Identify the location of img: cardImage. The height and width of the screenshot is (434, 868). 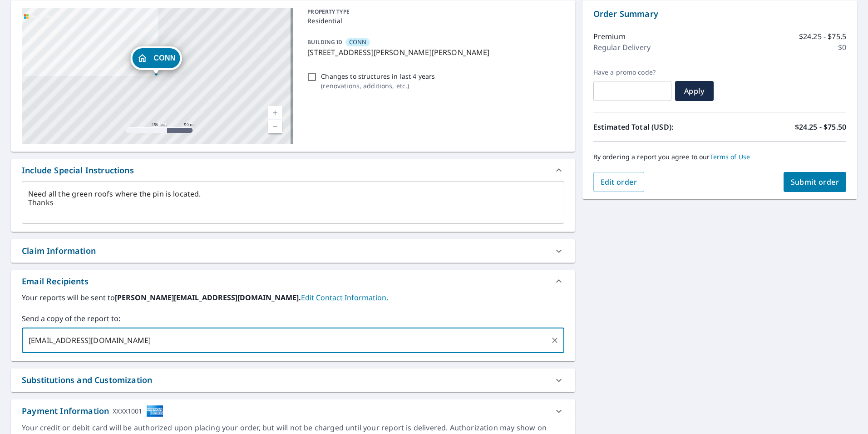
(154, 410).